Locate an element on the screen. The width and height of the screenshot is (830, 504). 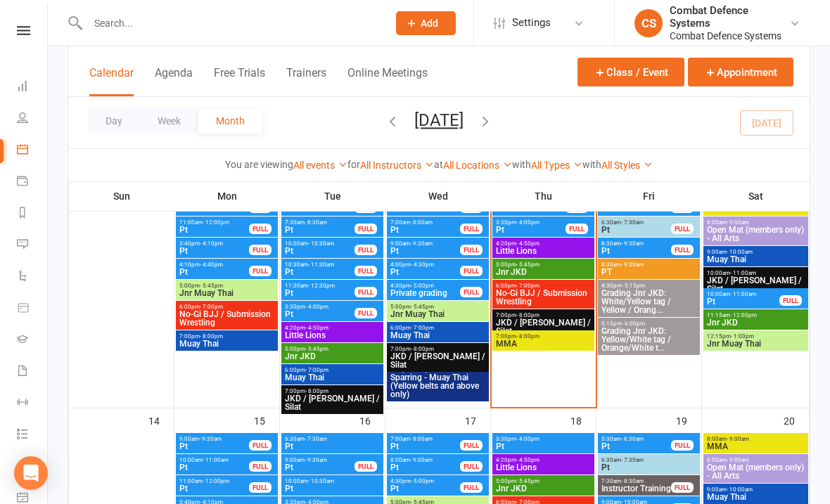
span: - 4:50pm is located at coordinates (528, 244).